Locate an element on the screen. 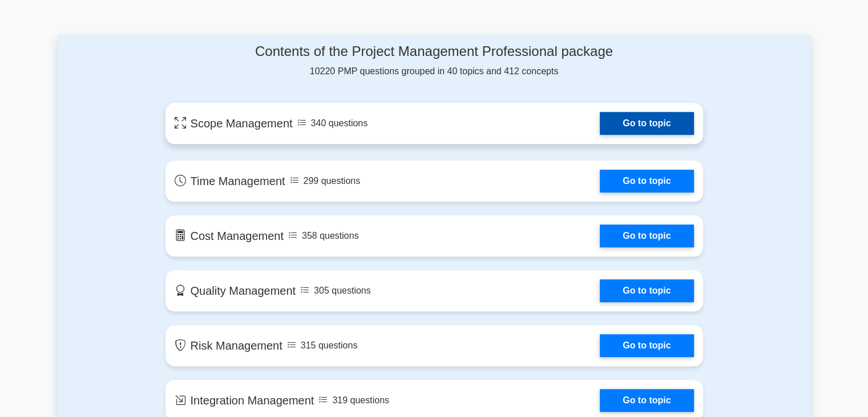 This screenshot has width=868, height=417. h4: Contents of the Project Management Professional package is located at coordinates (434, 52).